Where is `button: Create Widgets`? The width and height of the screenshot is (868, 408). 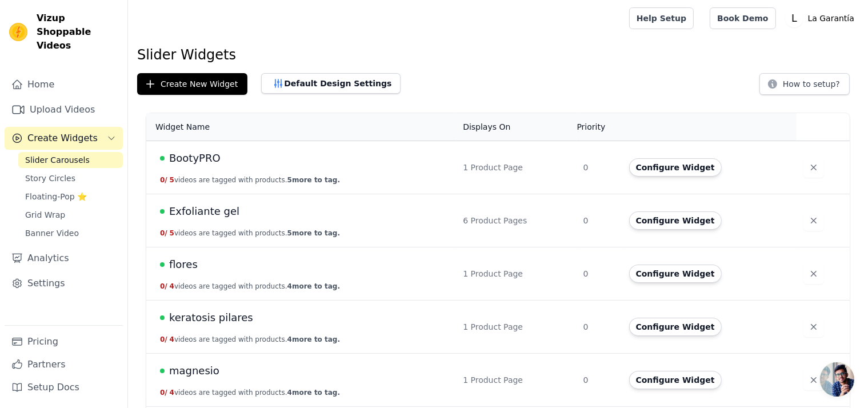
button: Create Widgets is located at coordinates (63, 138).